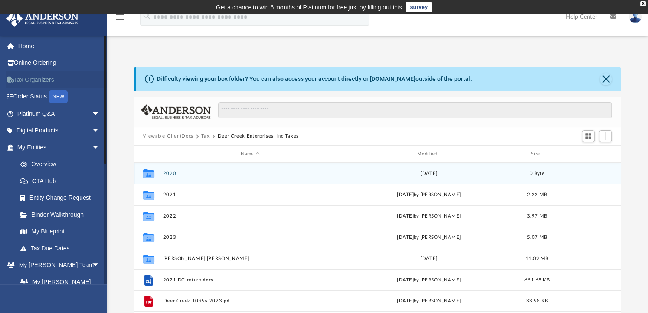 The width and height of the screenshot is (648, 313). Describe the element at coordinates (59, 63) in the screenshot. I see `a: Online Ordering` at that location.